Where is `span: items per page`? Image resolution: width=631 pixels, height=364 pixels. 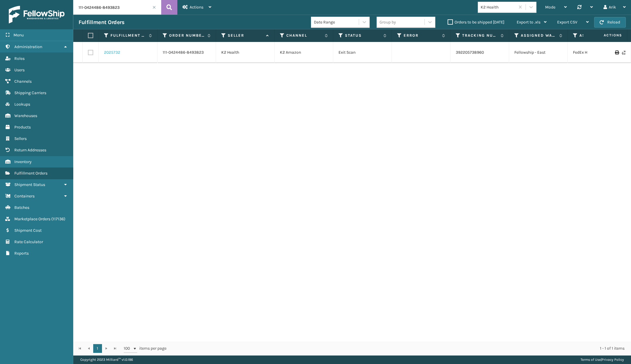
span: items per page is located at coordinates (145, 348).